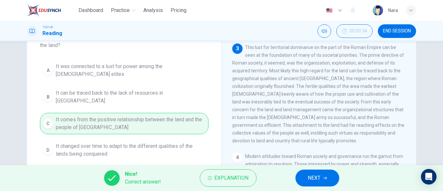 This screenshot has width=443, height=191. What do you see at coordinates (143, 174) in the screenshot?
I see `span: Nice!` at bounding box center [143, 174].